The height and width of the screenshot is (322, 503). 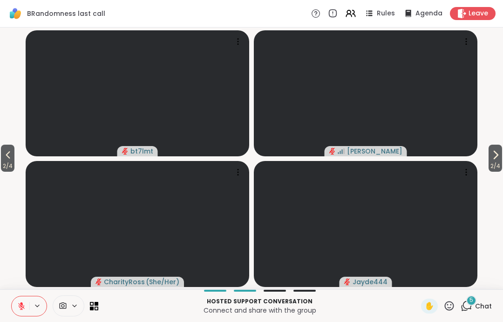 I want to click on img: ShareWell Logomark, so click(x=15, y=14).